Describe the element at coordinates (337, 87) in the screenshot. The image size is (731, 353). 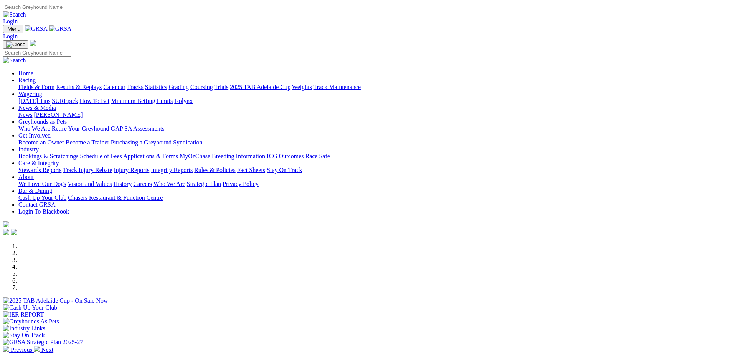
I see `a: Track Maintenance` at that location.